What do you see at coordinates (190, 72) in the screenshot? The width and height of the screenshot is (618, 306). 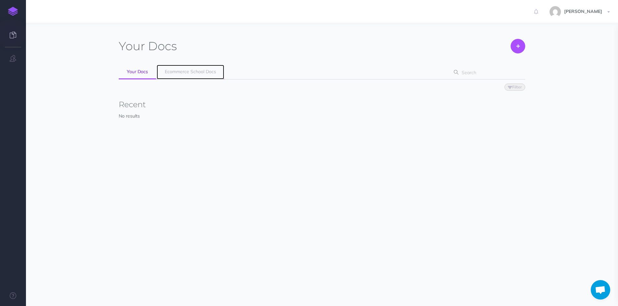 I see `a: Ecommerce School Docs` at bounding box center [190, 72].